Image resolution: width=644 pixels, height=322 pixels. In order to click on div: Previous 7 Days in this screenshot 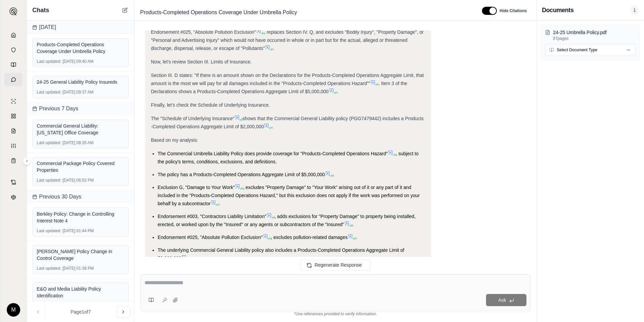, I will do `click(80, 109)`.